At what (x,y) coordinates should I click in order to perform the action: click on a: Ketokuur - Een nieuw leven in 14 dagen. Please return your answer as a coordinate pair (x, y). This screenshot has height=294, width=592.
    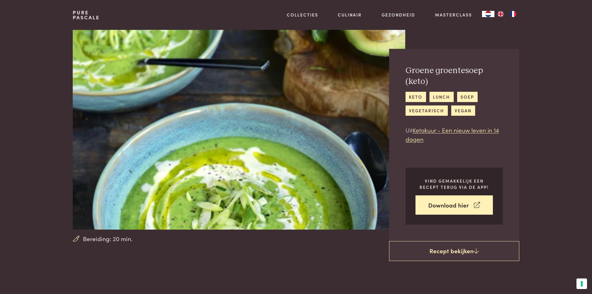
    Looking at the image, I should click on (452, 134).